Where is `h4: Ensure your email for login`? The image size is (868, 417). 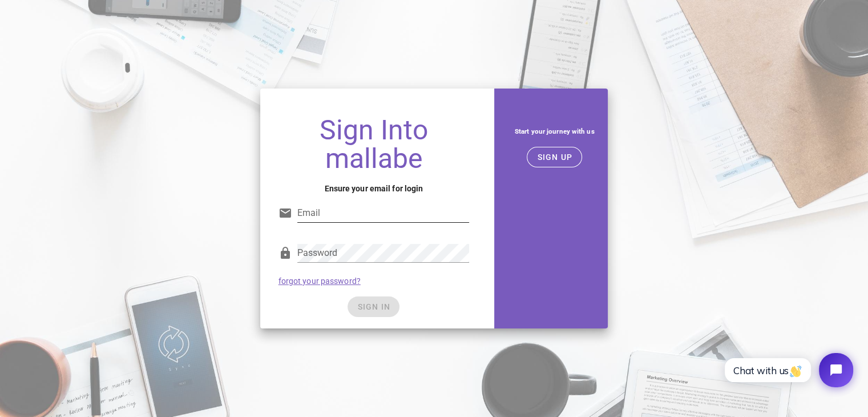 h4: Ensure your email for login is located at coordinates (374, 188).